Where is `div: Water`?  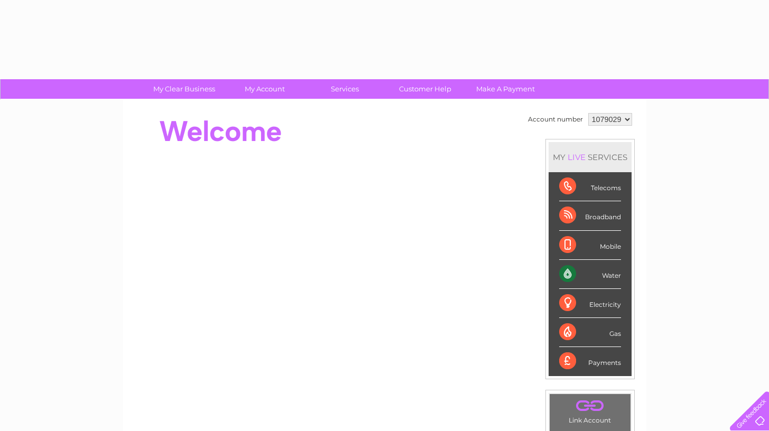 div: Water is located at coordinates (590, 274).